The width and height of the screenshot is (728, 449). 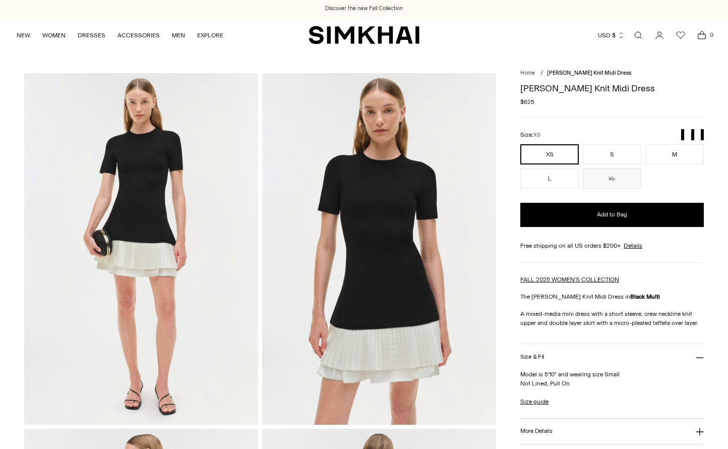 I want to click on a: Details, so click(x=633, y=246).